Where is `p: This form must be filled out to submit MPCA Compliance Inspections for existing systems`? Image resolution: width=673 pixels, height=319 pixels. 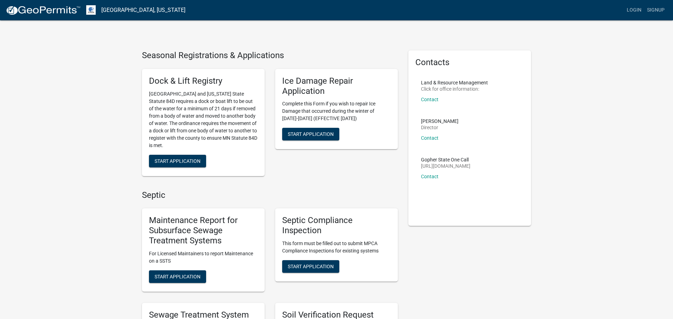 p: This form must be filled out to submit MPCA Compliance Inspections for existing systems is located at coordinates (337, 248).